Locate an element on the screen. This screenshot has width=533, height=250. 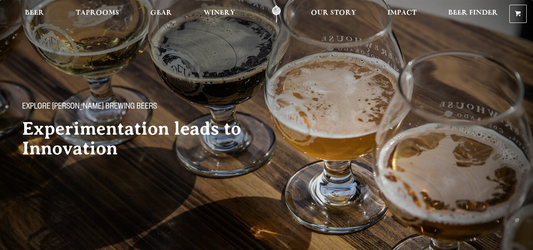
a: Odell Home is located at coordinates (276, 14).